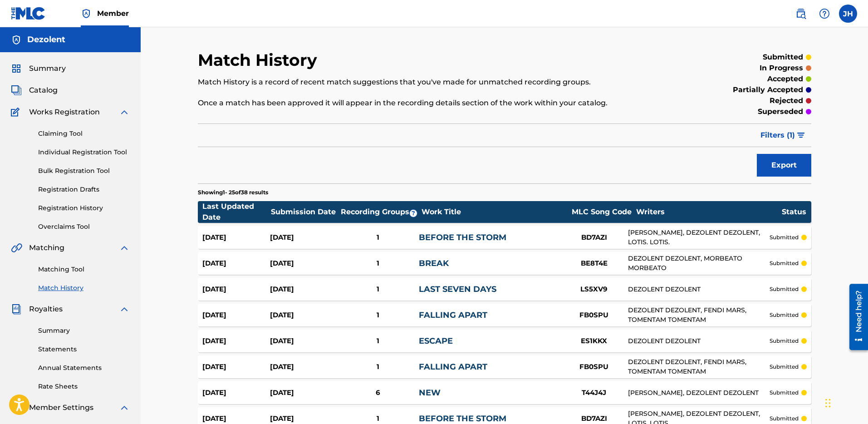 This screenshot has width=868, height=424. I want to click on div: Submission Date, so click(305, 212).